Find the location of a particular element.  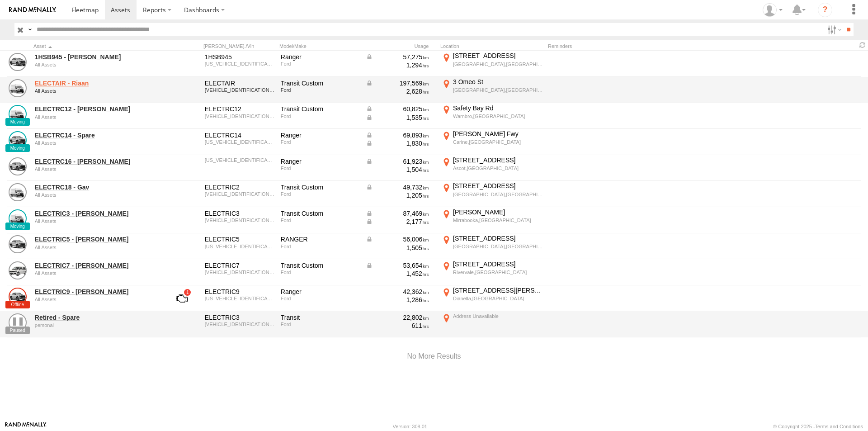

div: Click to Sort is located at coordinates (97, 46).